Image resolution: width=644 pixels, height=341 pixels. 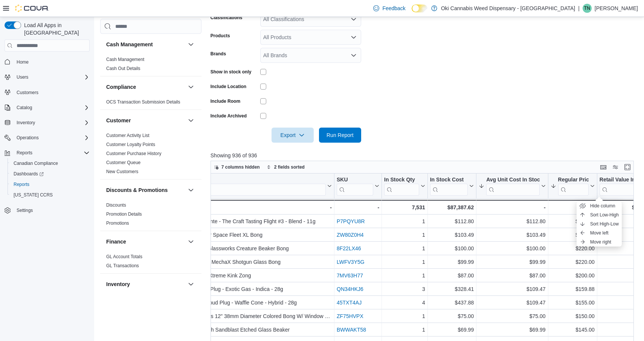 I want to click on span: Reports, so click(x=21, y=185).